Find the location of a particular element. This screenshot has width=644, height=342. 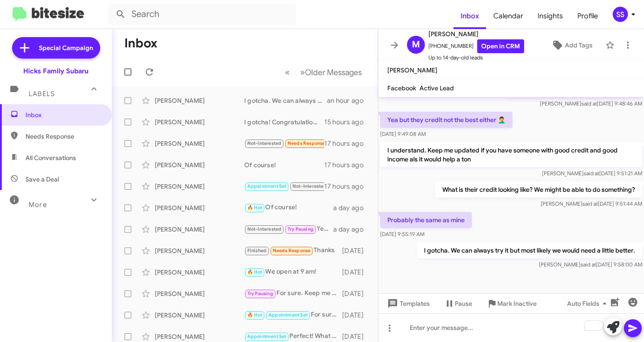

span: Mark Inactive is located at coordinates (517, 304).